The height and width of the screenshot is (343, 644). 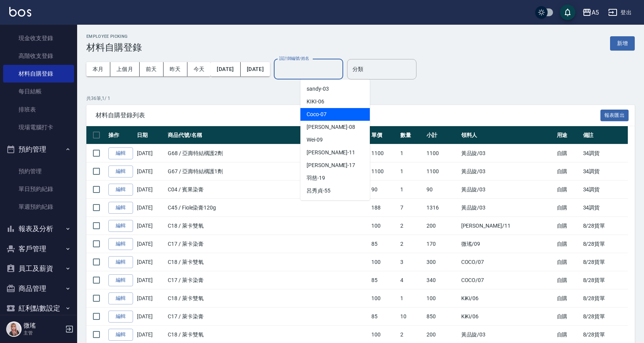 What do you see at coordinates (442, 226) in the screenshot?
I see `td: 200` at bounding box center [442, 226].